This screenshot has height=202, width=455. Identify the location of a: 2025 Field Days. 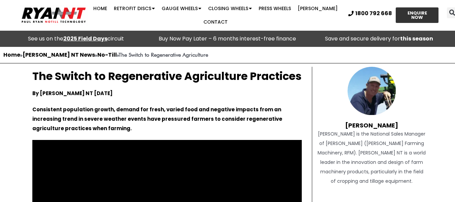
(85, 38).